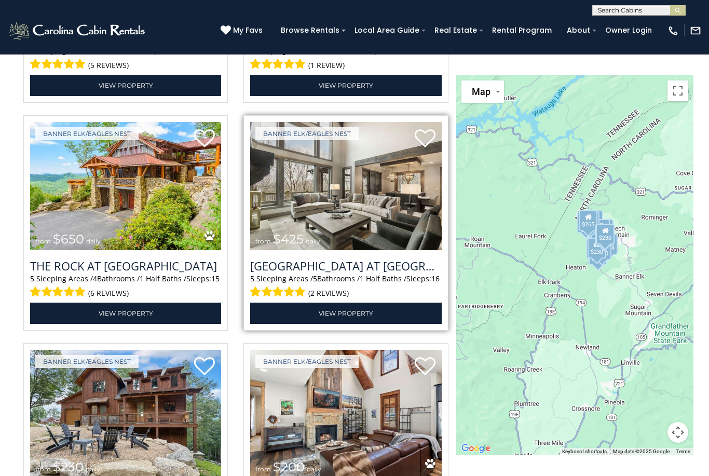  What do you see at coordinates (248, 30) in the screenshot?
I see `span: My Favs` at bounding box center [248, 30].